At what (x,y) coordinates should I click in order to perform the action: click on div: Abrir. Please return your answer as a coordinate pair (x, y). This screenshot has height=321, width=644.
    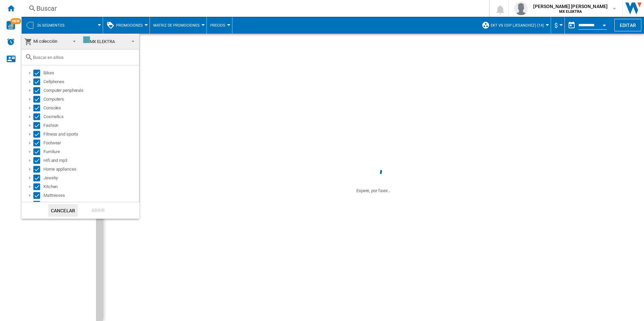
    Looking at the image, I should click on (98, 210).